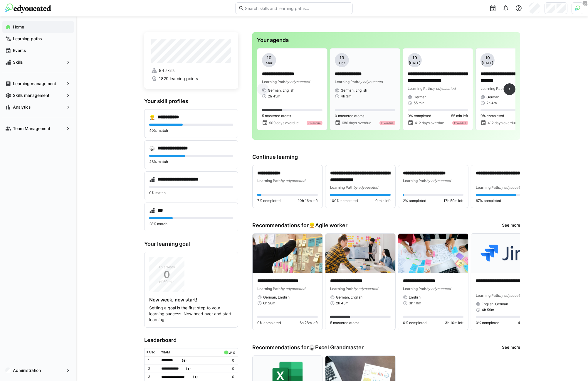 The image size is (588, 381). Describe the element at coordinates (152, 377) in the screenshot. I see `p: 3` at that location.